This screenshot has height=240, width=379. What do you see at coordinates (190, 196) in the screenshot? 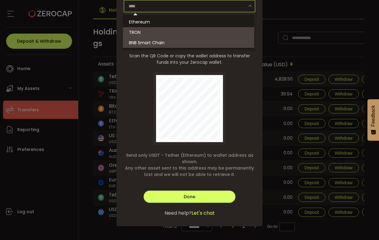
I see `button: Done` at bounding box center [190, 196].